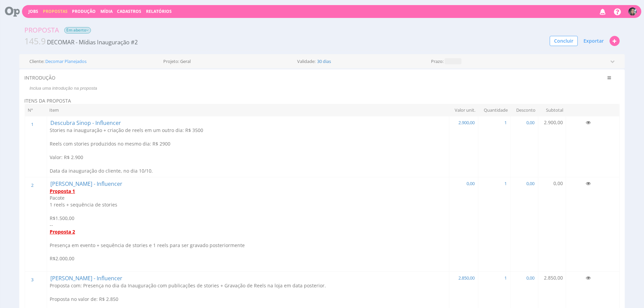 The height and width of the screenshot is (308, 644). Describe the element at coordinates (552, 224) in the screenshot. I see `td: 0,00` at that location.